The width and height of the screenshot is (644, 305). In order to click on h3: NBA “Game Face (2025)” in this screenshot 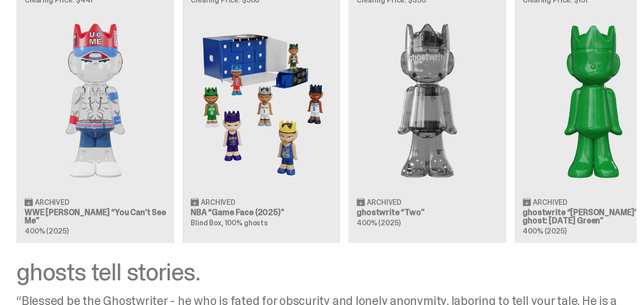, I will do `click(261, 212)`.